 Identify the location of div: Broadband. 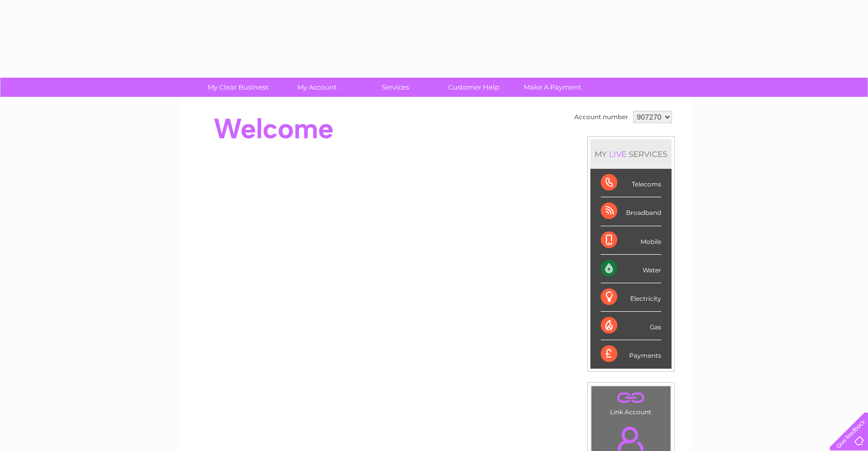
(631, 211).